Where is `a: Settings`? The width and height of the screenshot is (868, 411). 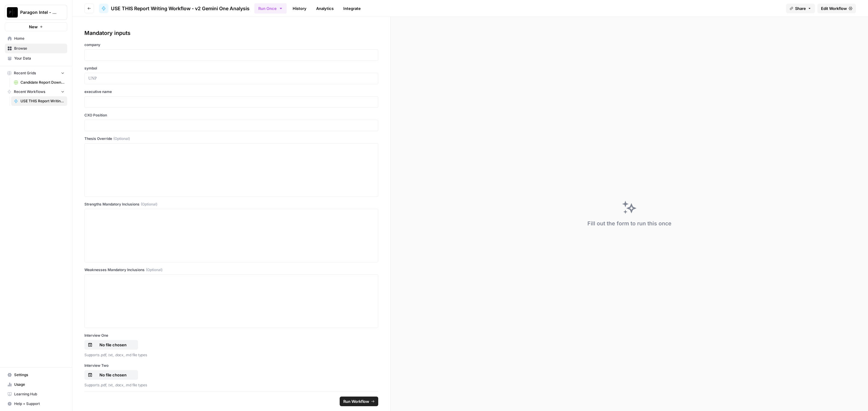
a: Settings is located at coordinates (36, 375).